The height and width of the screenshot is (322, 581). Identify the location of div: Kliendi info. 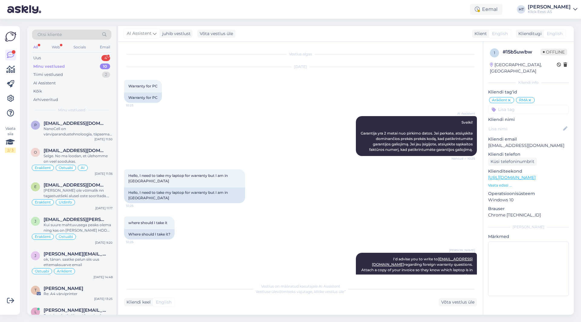
(528, 83).